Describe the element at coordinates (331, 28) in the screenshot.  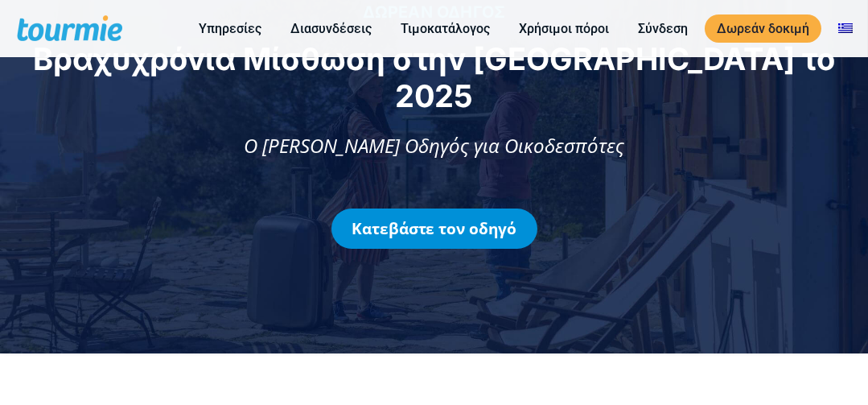
I see `a: Διασυνδέσεις` at that location.